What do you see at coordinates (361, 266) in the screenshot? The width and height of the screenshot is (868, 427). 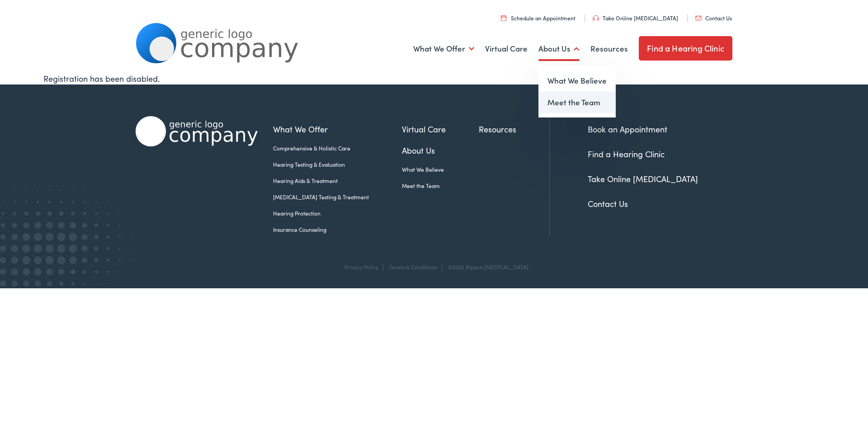 I see `a: Privacy Policy` at bounding box center [361, 266].